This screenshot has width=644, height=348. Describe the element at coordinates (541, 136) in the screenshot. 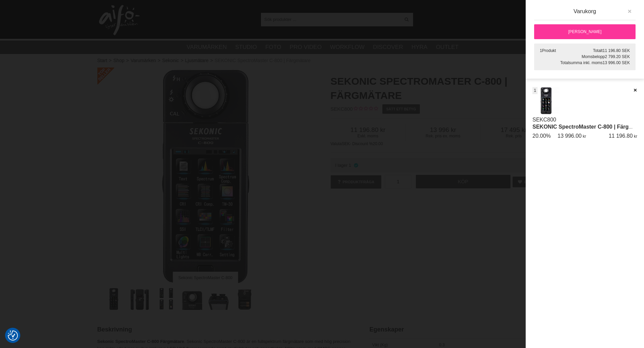

I see `span: 20.00%` at that location.